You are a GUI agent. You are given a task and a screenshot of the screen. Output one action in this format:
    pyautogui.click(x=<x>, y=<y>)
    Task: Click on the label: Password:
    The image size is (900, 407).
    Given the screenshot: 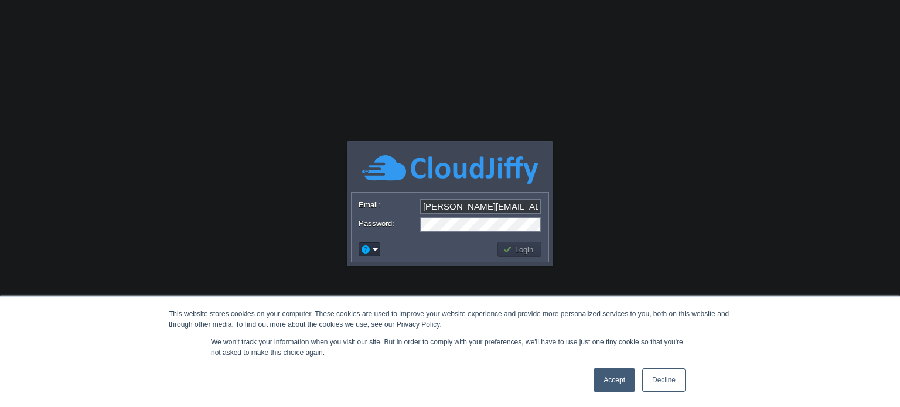 What is the action you would take?
    pyautogui.click(x=389, y=223)
    